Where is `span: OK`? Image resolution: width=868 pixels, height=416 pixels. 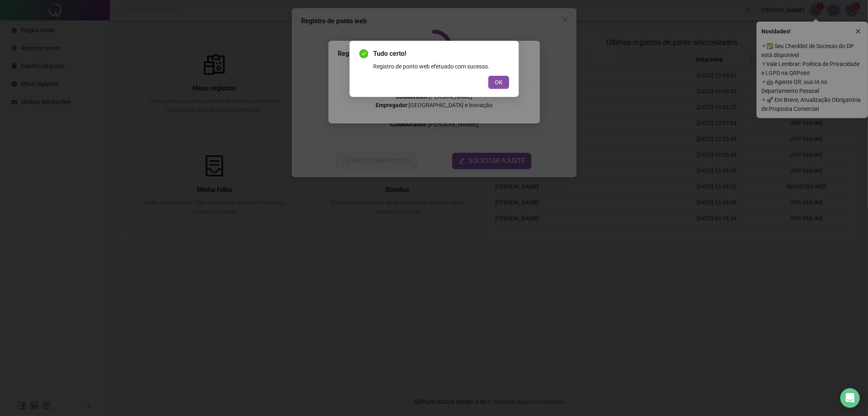
span: OK is located at coordinates (498, 83).